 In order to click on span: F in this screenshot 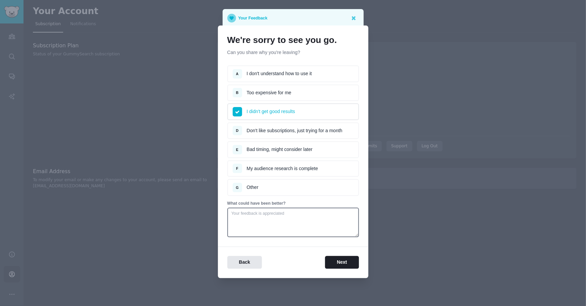, I will do `click(237, 169)`.